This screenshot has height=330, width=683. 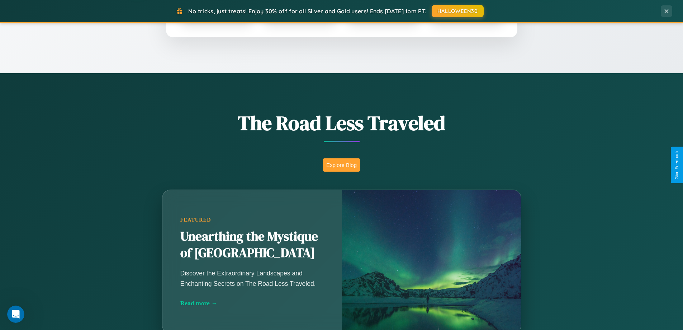 I want to click on p: Discover the Extraordinary Landscapes and Enchanting Secrets on The Road Less Traveled., so click(x=252, y=278).